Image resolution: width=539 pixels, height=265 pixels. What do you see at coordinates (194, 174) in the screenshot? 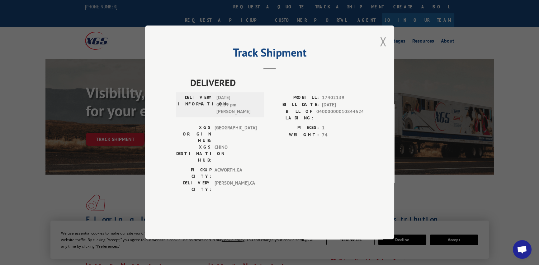
I see `label: PICKUP CITY:` at bounding box center [194, 174].